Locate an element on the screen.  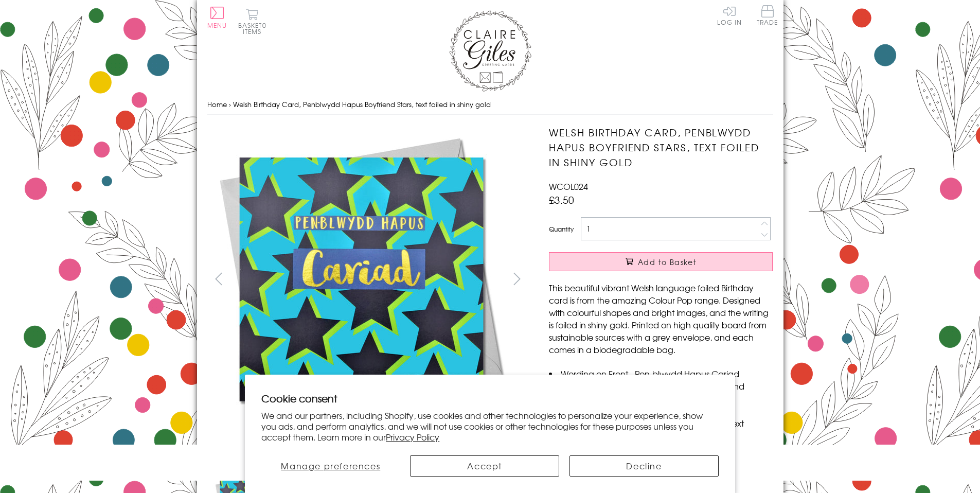
img: Claire Giles Greetings Cards is located at coordinates (490, 51).